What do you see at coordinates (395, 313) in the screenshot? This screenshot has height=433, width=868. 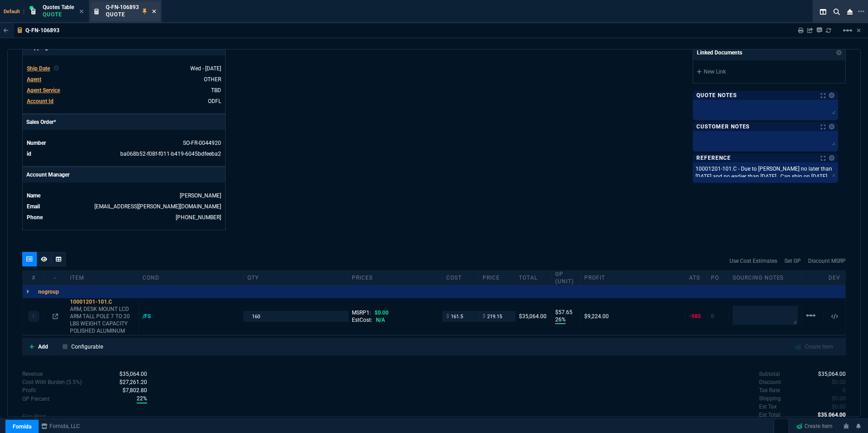 I see `div: MSRP1:` at bounding box center [395, 313].